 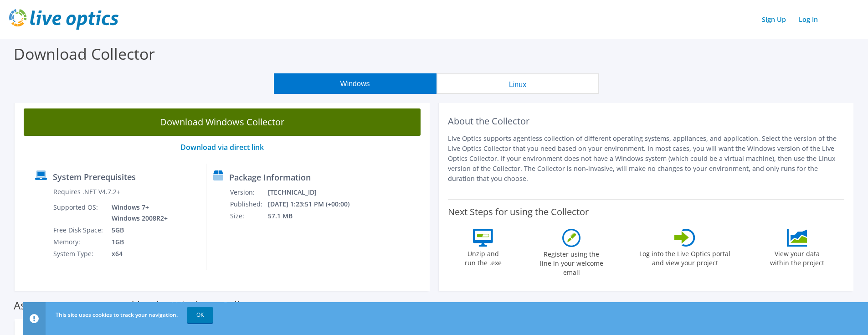 I want to click on button: Linux, so click(x=517, y=84).